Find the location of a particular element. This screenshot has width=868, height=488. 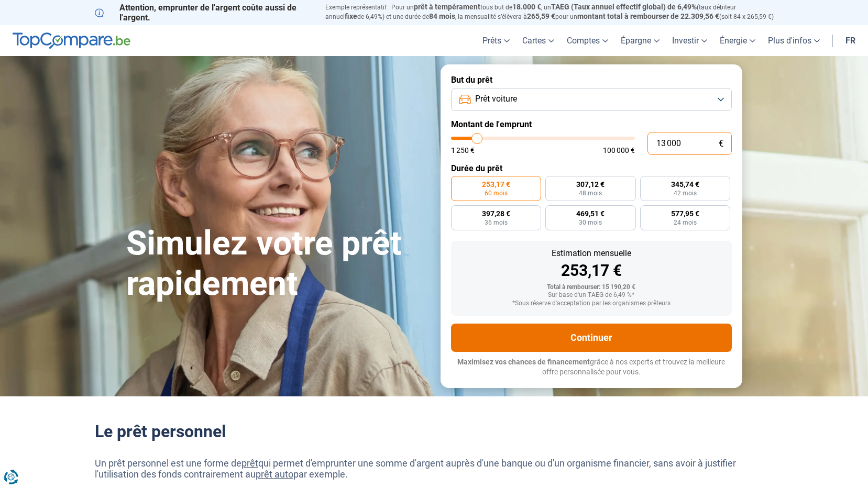

label: Montant de l'emprunt is located at coordinates (591, 124).